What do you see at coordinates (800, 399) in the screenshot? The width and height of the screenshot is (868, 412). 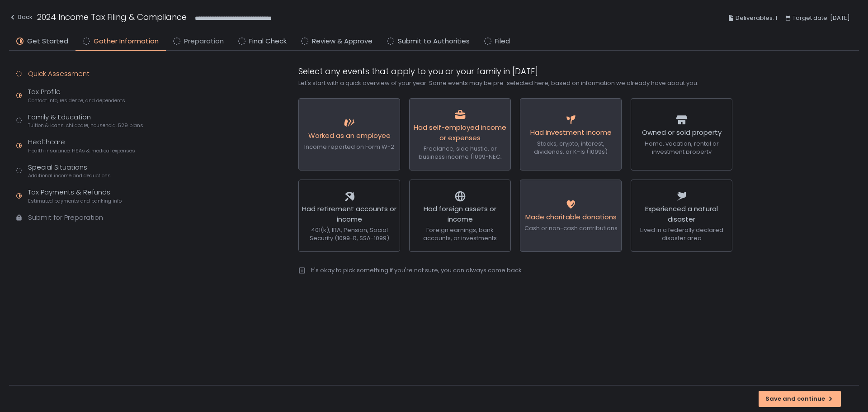 I see `button: Save and continue` at bounding box center [800, 399].